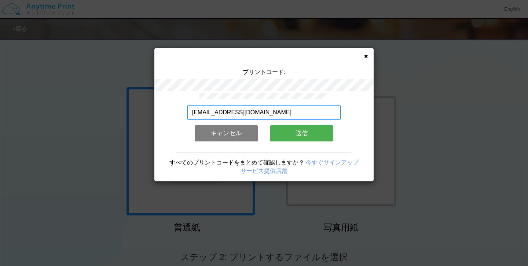  What do you see at coordinates (264, 171) in the screenshot?
I see `a: サービス提供店舗` at bounding box center [264, 171].